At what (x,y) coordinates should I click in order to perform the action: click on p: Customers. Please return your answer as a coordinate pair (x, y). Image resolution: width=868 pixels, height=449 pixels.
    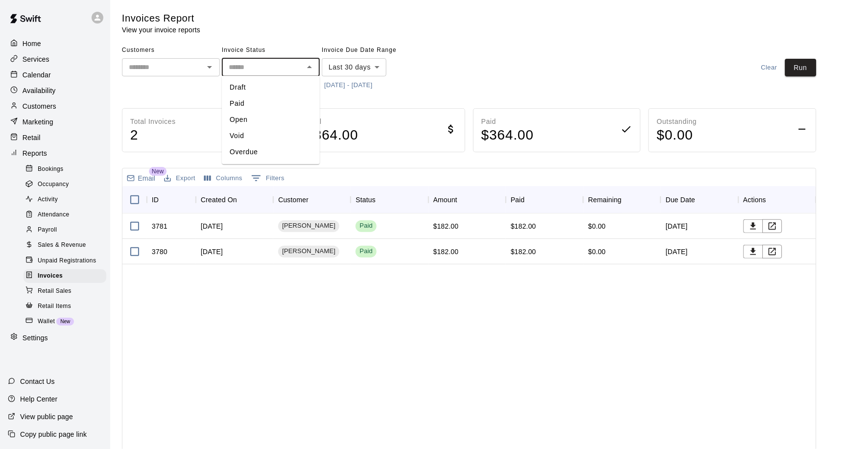
    Looking at the image, I should click on (40, 106).